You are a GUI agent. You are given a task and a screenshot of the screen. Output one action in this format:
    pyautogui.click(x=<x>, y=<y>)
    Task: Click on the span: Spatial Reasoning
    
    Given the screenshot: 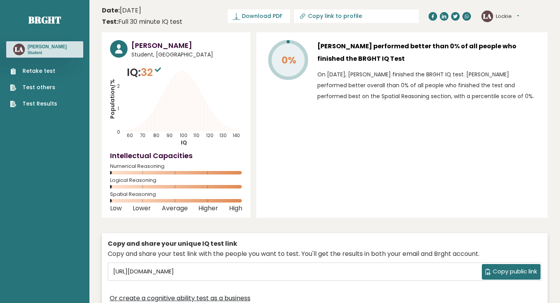 What is the action you would take?
    pyautogui.click(x=176, y=194)
    